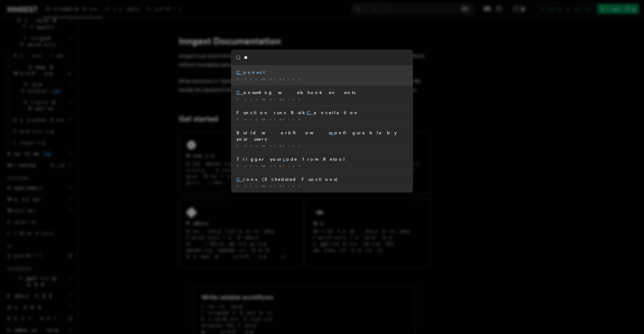 The width and height of the screenshot is (644, 334). Describe the element at coordinates (322, 113) in the screenshot. I see `div: Function runs Bulk ancellation` at that location.